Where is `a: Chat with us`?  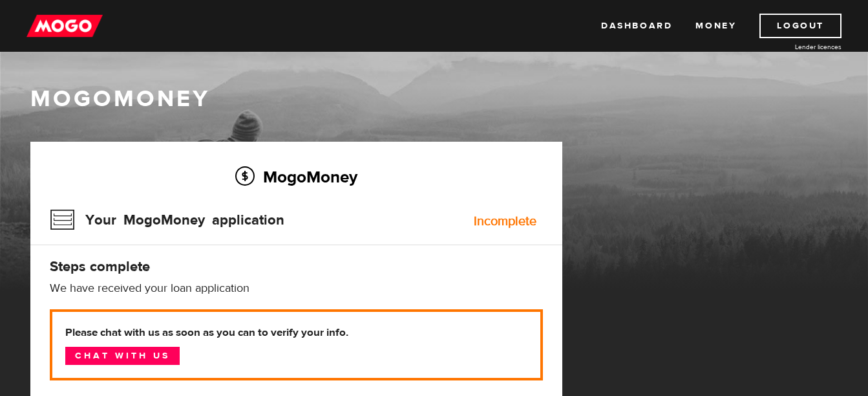
a: Chat with us is located at coordinates (122, 355).